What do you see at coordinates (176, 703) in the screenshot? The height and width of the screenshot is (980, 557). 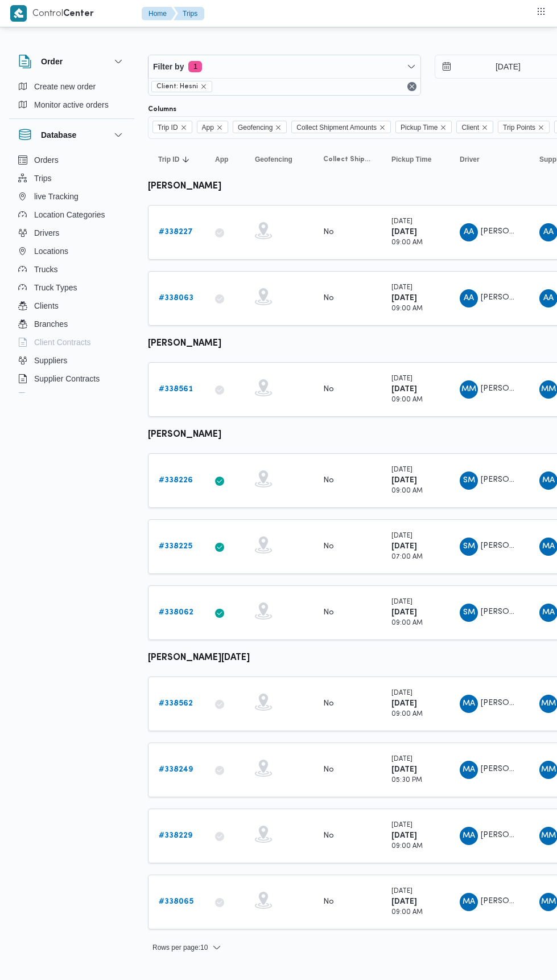 I see `b: # 338562` at bounding box center [176, 703].